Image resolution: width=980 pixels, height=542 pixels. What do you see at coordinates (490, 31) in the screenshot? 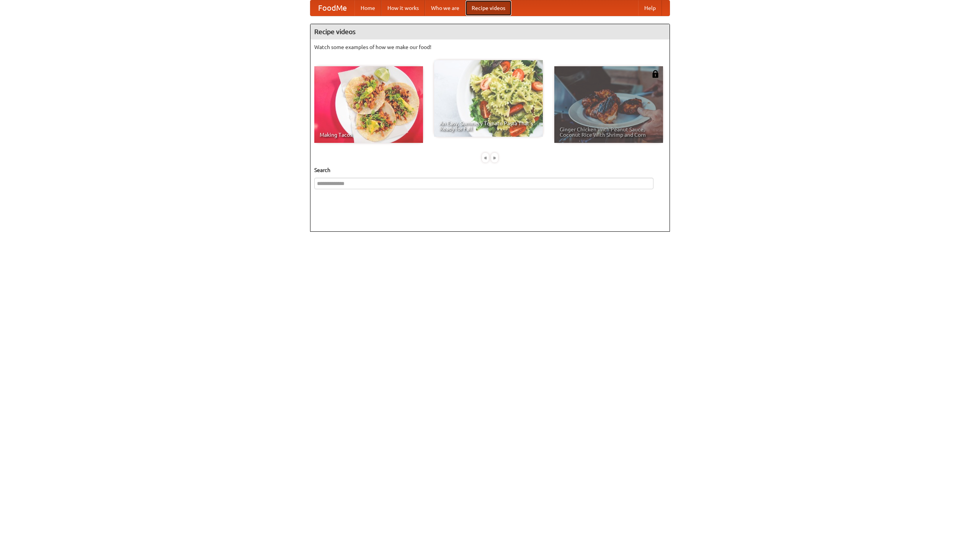
I see `h4: Recipe videos` at bounding box center [490, 31].